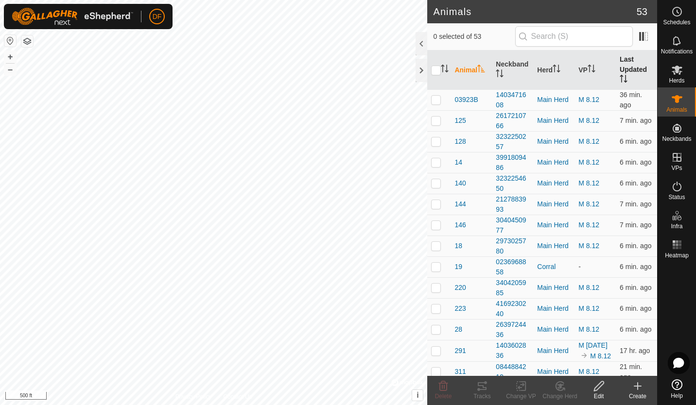 This screenshot has height=405, width=696. Describe the element at coordinates (677, 52) in the screenshot. I see `span: Notifications` at that location.